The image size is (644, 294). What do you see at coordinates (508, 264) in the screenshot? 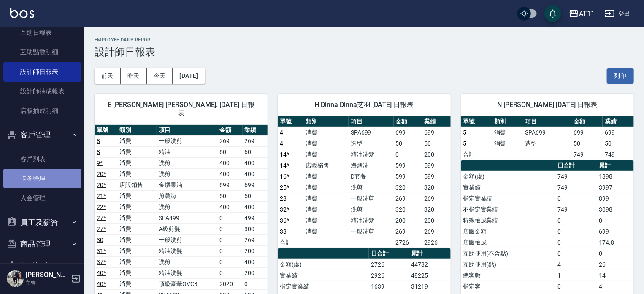
I see `td: 互助使用(點)` at bounding box center [508, 264].